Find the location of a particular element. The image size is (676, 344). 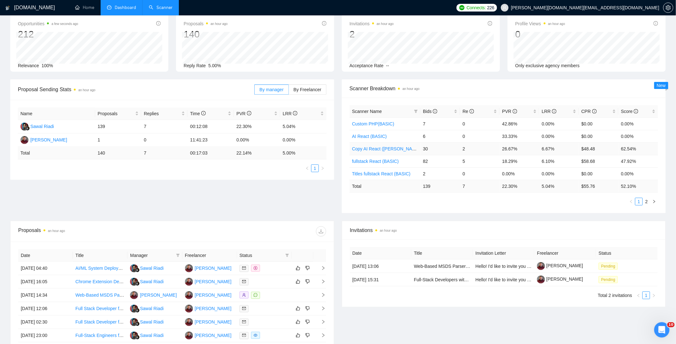

img: c1Solt7VbwHmdfN9daG-llb3HtbK8lHyvFES2IJpurApVoU8T7FGrScjE2ec-Wjl2v is located at coordinates (541, 266).